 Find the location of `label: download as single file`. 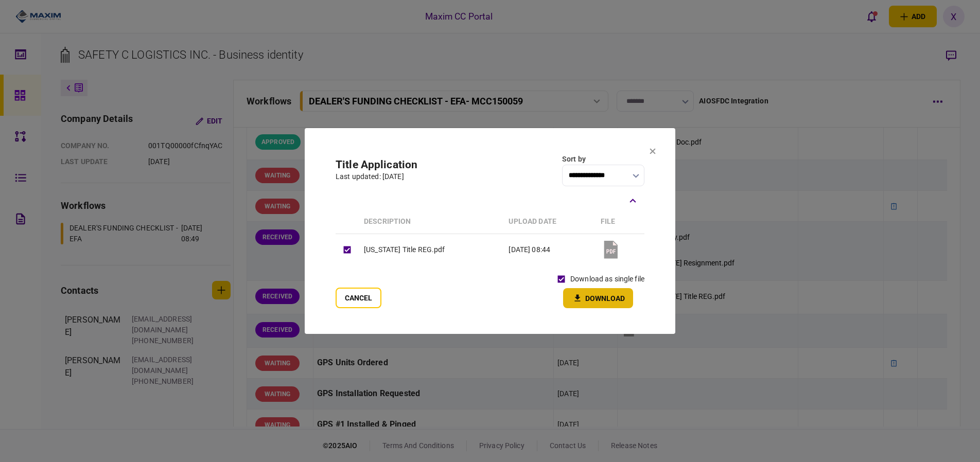

label: download as single file is located at coordinates (607, 279).